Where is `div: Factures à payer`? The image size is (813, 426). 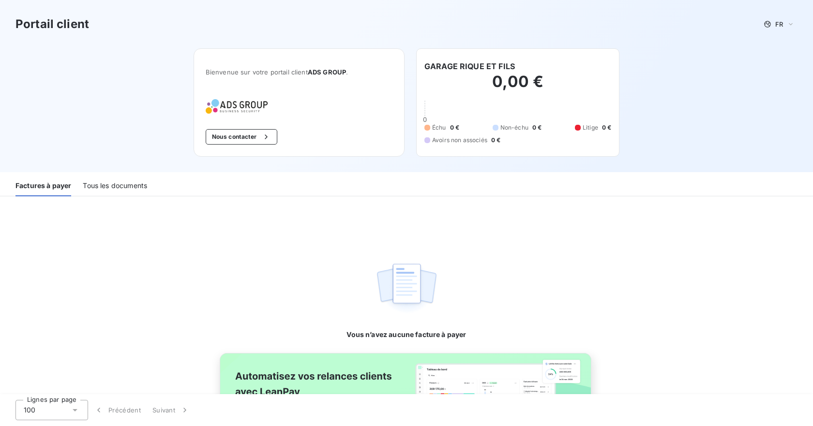 div: Factures à payer is located at coordinates (43, 186).